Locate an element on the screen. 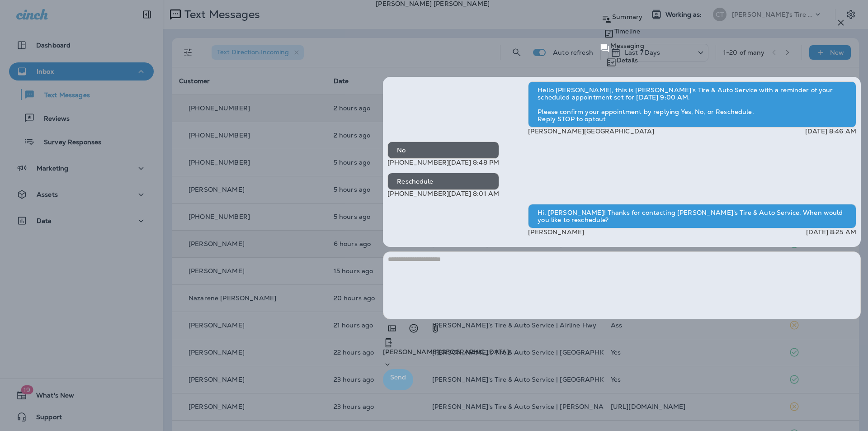  div: No is located at coordinates (443, 150).